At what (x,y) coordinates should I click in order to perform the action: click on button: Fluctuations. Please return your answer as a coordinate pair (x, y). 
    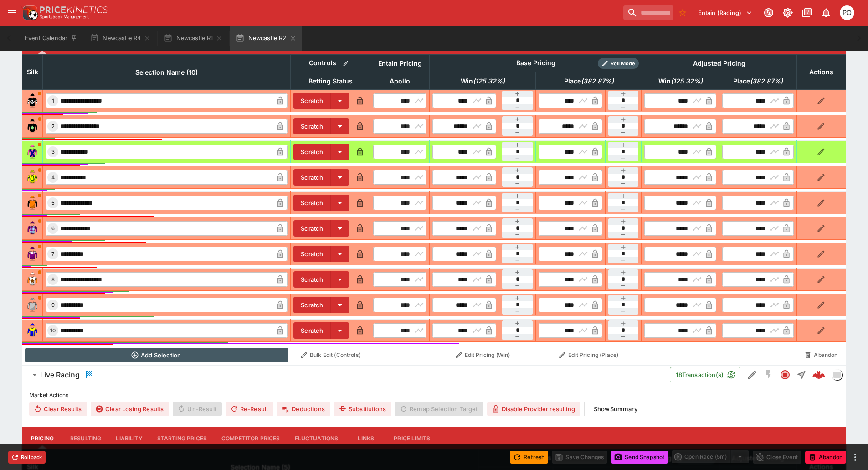
    Looking at the image, I should click on (316, 438).